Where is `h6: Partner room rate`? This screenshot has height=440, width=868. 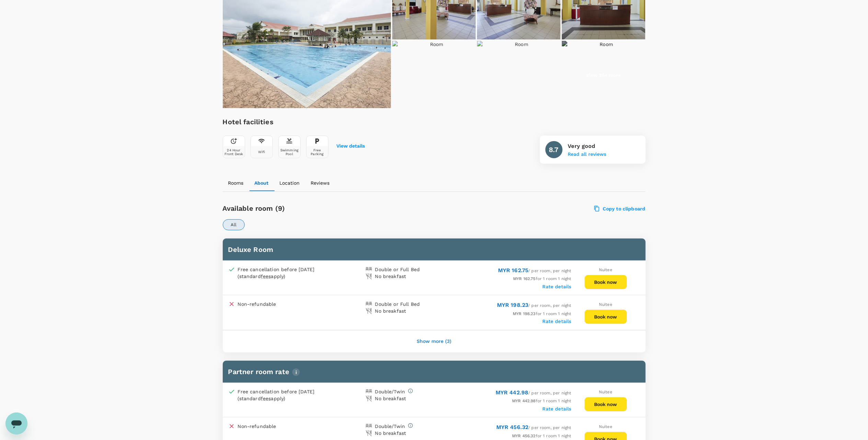 h6: Partner room rate is located at coordinates (434, 372).